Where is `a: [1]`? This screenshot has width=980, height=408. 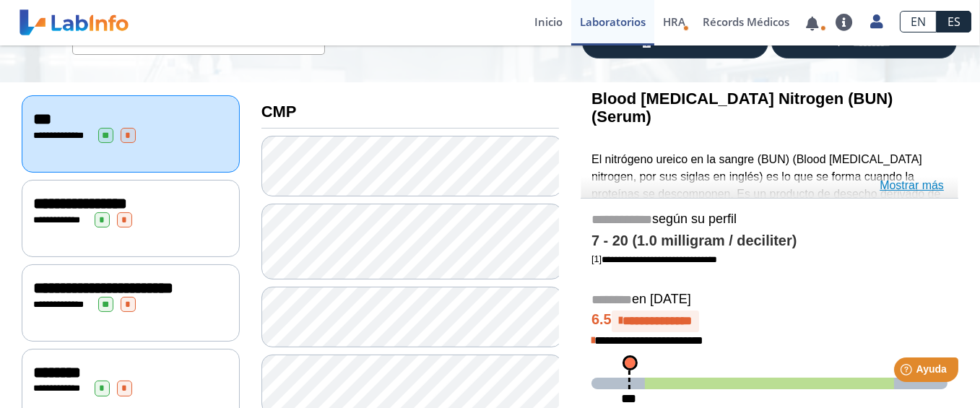 a: [1] is located at coordinates (654, 258).